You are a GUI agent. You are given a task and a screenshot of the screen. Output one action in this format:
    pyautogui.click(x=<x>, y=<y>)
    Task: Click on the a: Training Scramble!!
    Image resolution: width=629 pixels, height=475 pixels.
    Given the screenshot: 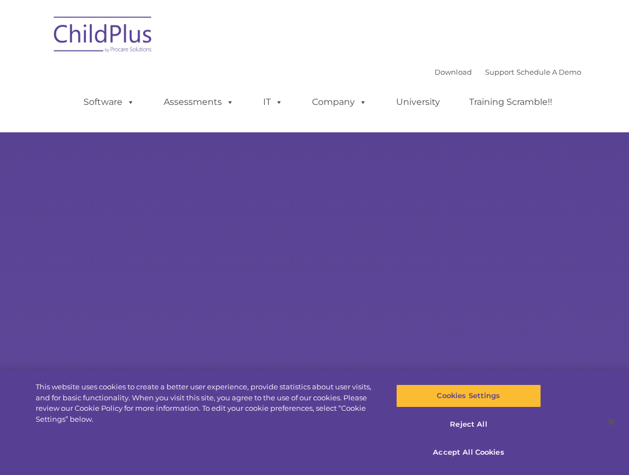 What is the action you would take?
    pyautogui.click(x=510, y=102)
    